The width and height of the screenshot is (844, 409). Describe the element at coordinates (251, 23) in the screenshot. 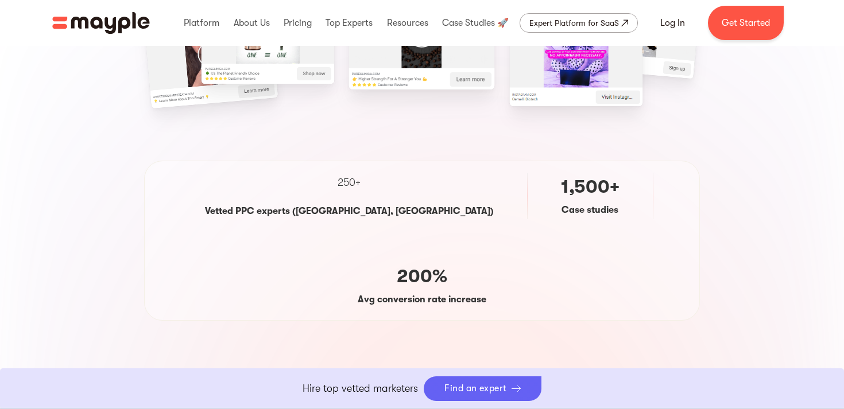

I see `div: About Us` at that location.